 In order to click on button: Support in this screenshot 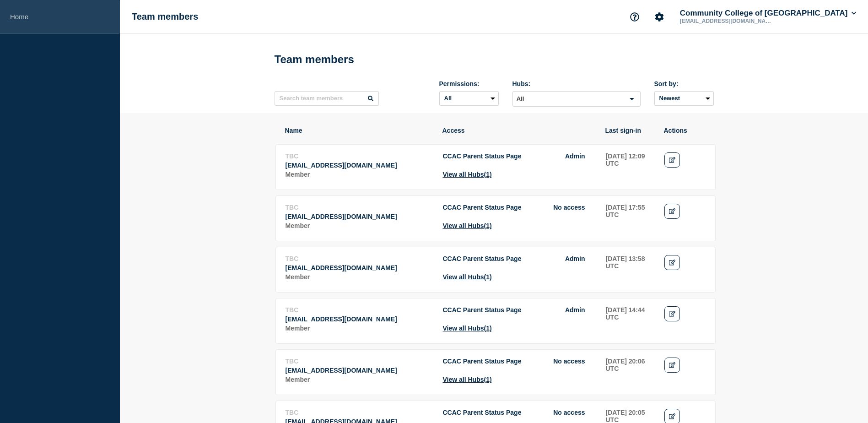, I will do `click(635, 17)`.